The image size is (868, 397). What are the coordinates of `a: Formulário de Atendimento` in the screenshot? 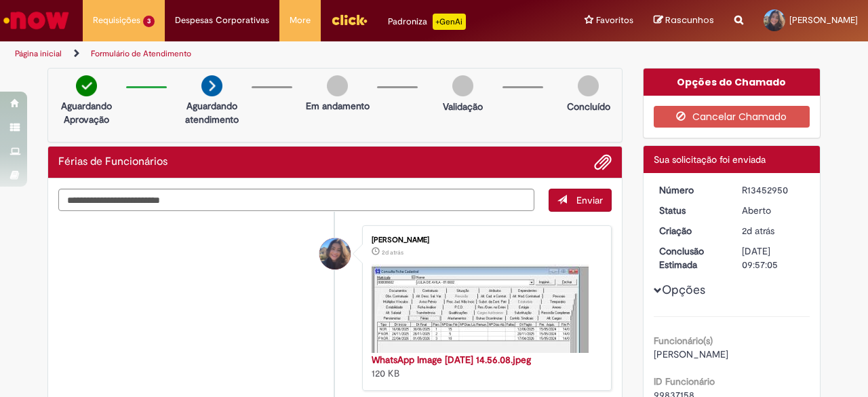 It's located at (141, 54).